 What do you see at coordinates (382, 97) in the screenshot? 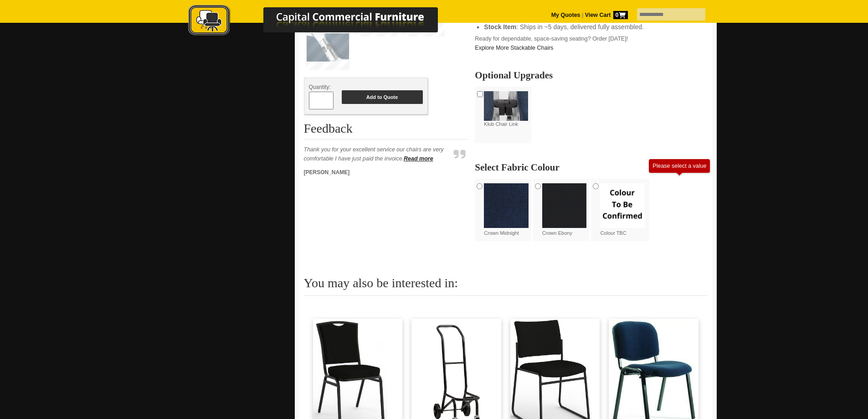
I see `button: Add to Quote` at bounding box center [382, 97].